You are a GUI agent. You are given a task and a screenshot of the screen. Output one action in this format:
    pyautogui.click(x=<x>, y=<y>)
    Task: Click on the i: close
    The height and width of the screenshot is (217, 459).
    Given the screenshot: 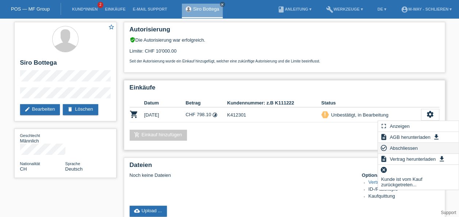 What is the action you would take?
    pyautogui.click(x=222, y=4)
    